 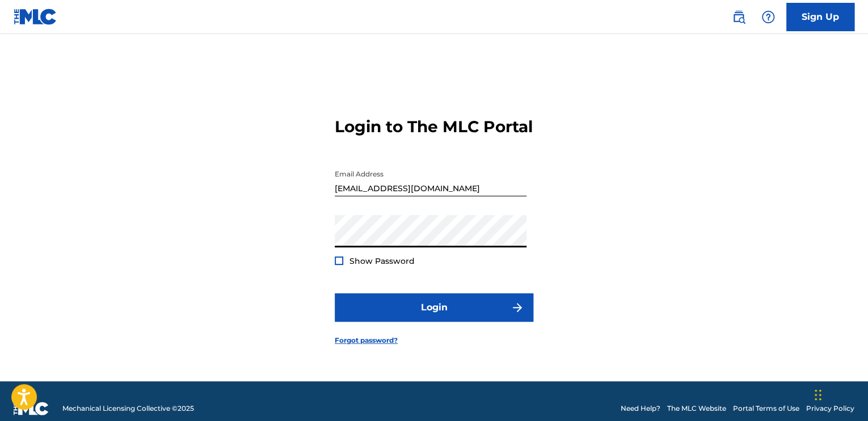 What do you see at coordinates (31, 408) in the screenshot?
I see `img: logo` at bounding box center [31, 408].